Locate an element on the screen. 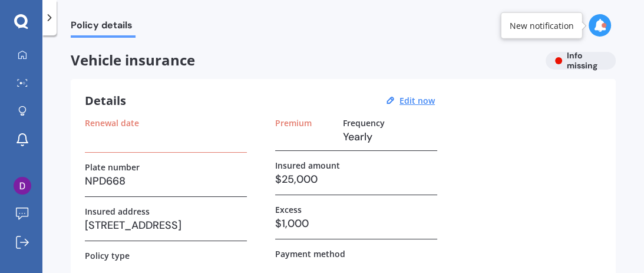 The image size is (644, 273). h3: $1,000 is located at coordinates (356, 223).